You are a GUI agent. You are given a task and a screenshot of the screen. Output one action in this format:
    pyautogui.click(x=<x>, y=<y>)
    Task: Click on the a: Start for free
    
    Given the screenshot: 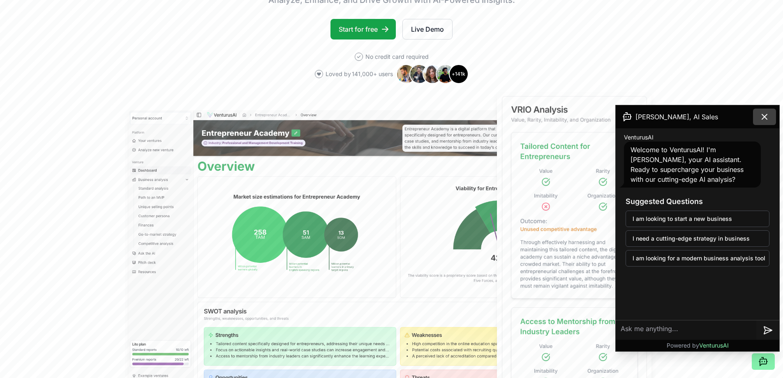 What is the action you would take?
    pyautogui.click(x=363, y=29)
    